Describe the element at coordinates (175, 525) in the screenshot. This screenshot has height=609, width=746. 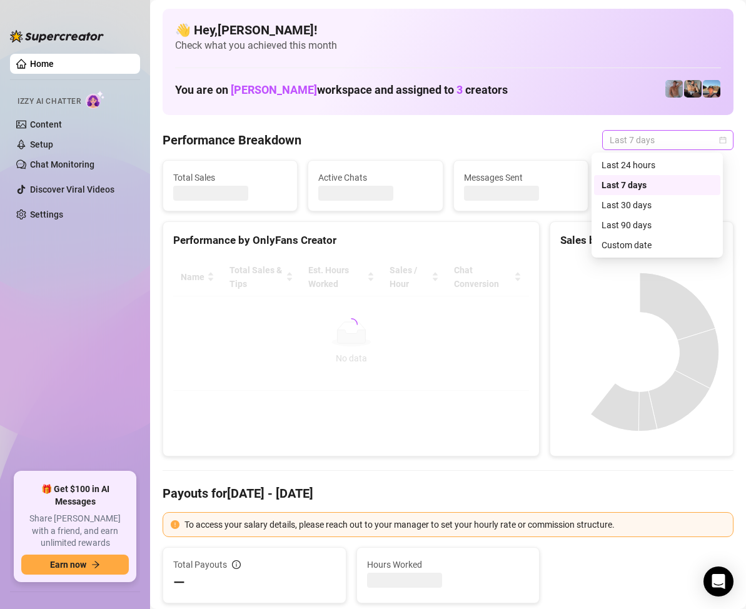
I see `span: exclamation-circle` at that location.